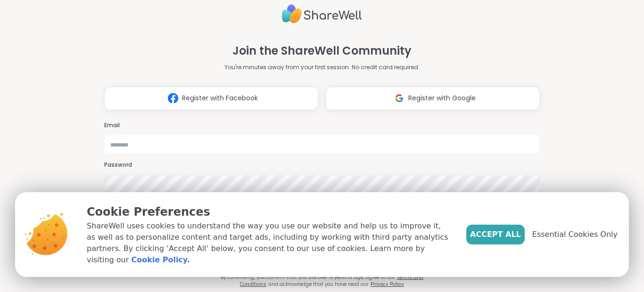 Image resolution: width=644 pixels, height=292 pixels. I want to click on button: Register with Google, so click(433, 99).